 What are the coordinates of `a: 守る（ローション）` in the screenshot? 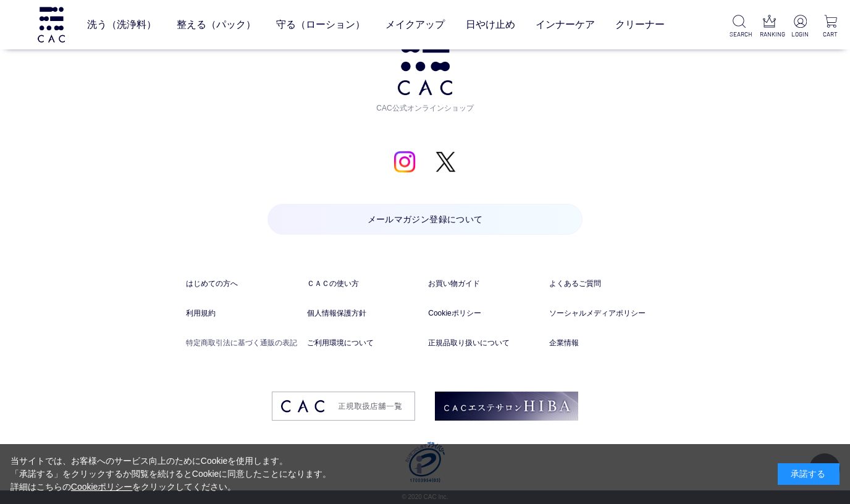 It's located at (320, 25).